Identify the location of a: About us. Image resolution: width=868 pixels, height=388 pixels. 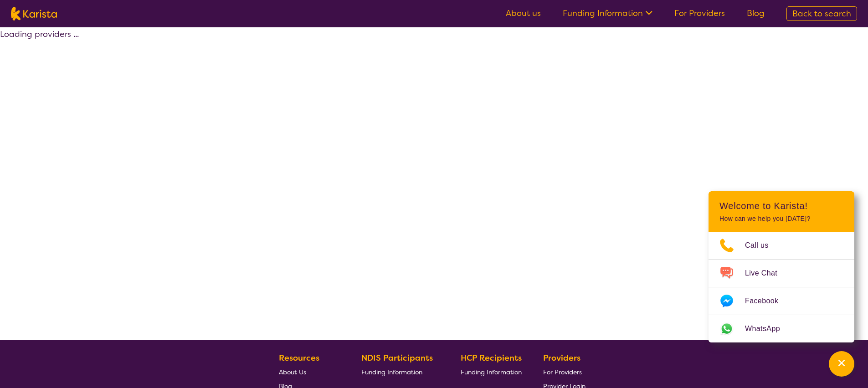
(523, 14).